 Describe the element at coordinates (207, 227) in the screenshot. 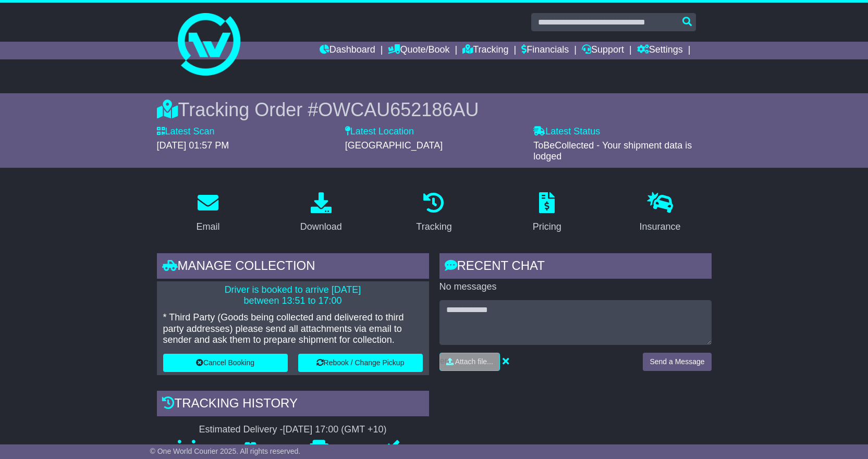

I see `div: Email` at that location.